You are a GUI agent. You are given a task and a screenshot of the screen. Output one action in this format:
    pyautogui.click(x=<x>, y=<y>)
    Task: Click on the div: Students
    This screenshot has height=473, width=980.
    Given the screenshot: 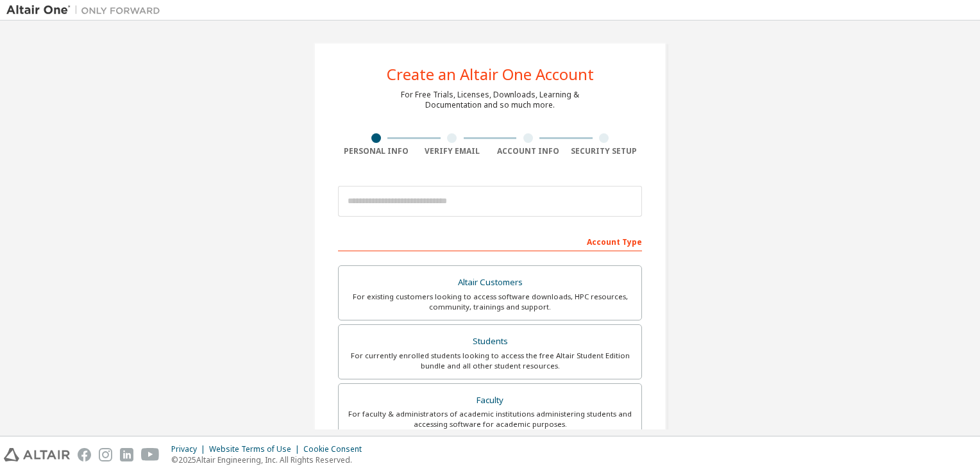 What is the action you would take?
    pyautogui.click(x=490, y=342)
    